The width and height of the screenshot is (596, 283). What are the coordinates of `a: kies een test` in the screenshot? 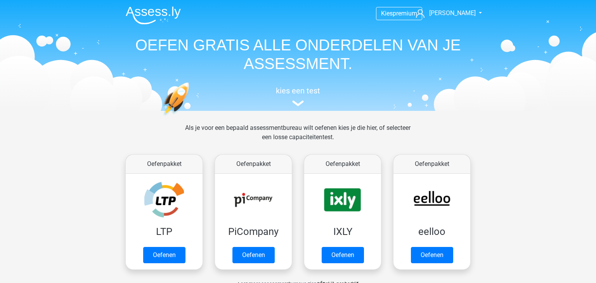 It's located at (298, 96).